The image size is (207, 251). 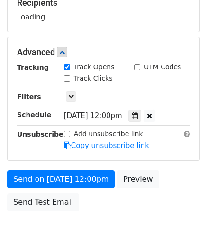 What do you see at coordinates (103, 52) in the screenshot?
I see `h5: Advanced` at bounding box center [103, 52].